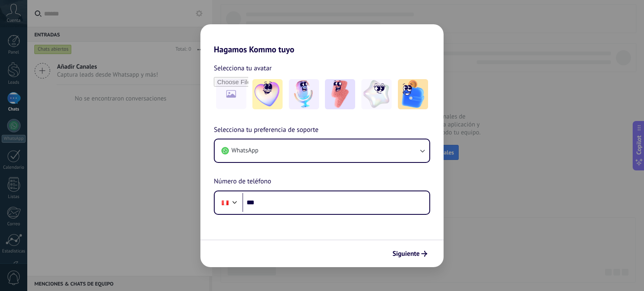  I want to click on img: -2.jpeg, so click(304, 94).